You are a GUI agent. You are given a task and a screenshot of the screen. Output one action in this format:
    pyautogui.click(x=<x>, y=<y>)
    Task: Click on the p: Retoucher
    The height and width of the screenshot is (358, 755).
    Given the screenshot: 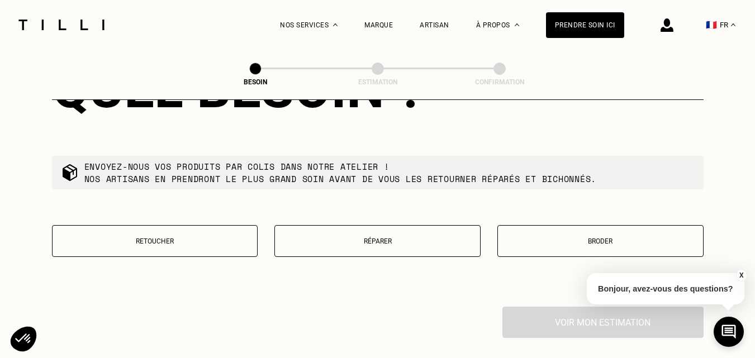 What is the action you would take?
    pyautogui.click(x=155, y=241)
    